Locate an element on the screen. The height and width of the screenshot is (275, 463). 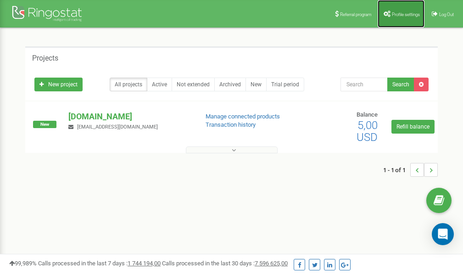
span: 99,989% is located at coordinates (23, 263).